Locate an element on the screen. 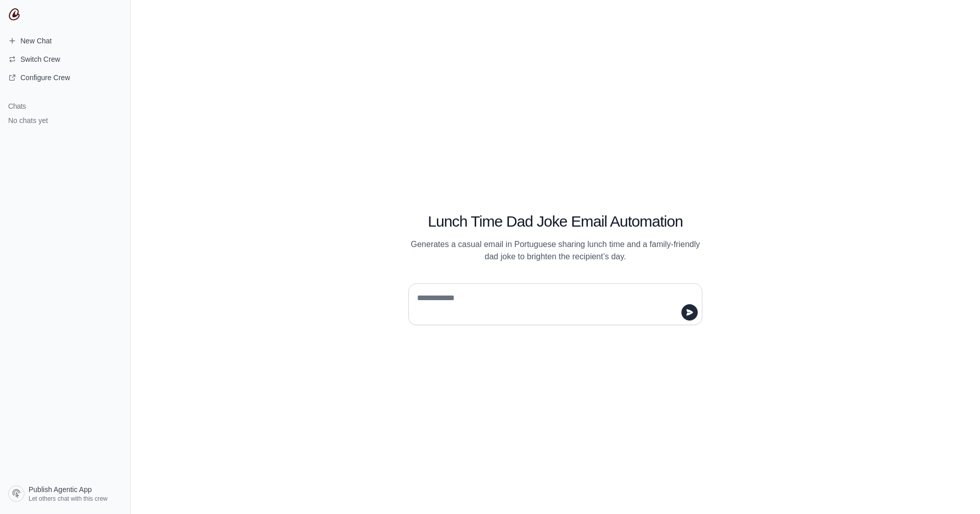 Image resolution: width=980 pixels, height=514 pixels. img: CrewAI Logo is located at coordinates (15, 15).